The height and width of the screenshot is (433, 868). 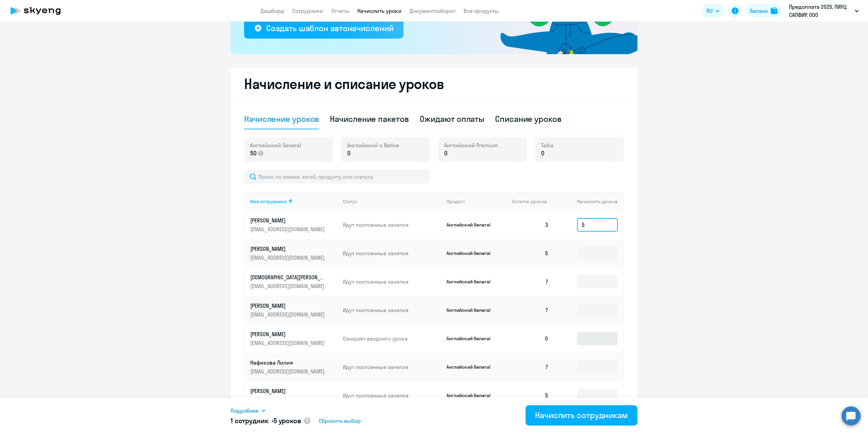 What do you see at coordinates (307, 11) in the screenshot?
I see `a: Сотрудники` at bounding box center [307, 11].